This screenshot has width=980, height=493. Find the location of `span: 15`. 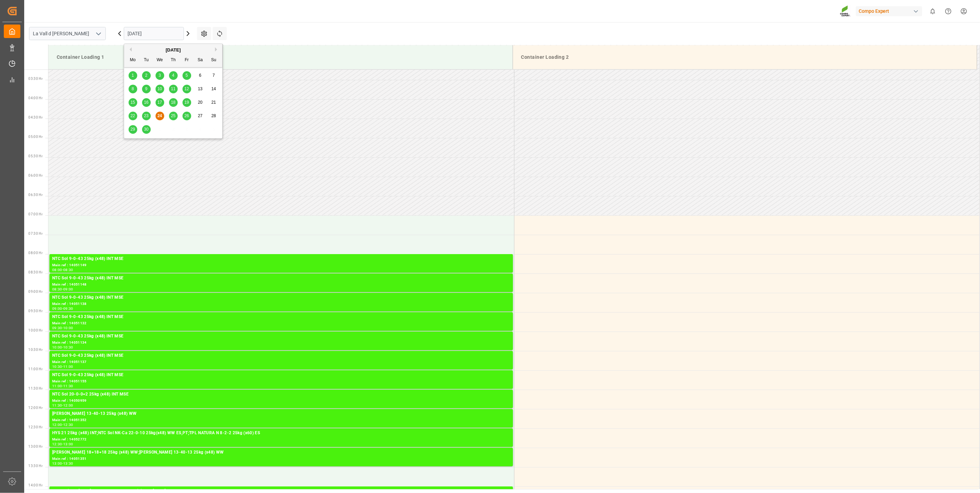

span: 15 is located at coordinates (132, 103).